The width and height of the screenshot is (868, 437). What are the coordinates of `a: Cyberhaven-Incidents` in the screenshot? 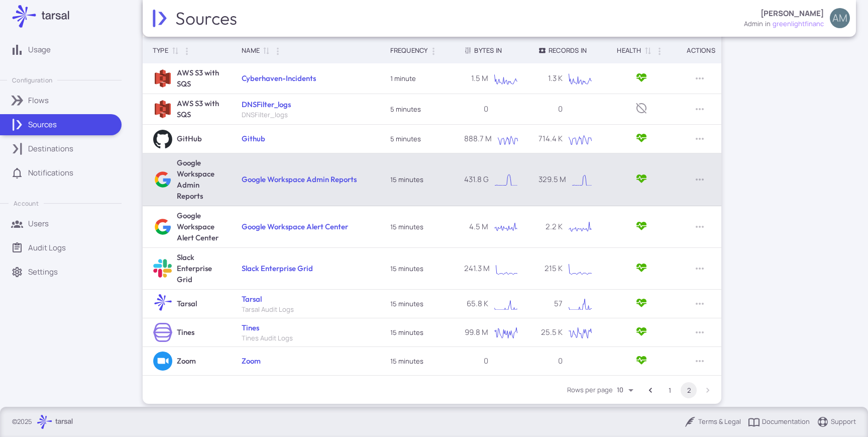 It's located at (279, 78).